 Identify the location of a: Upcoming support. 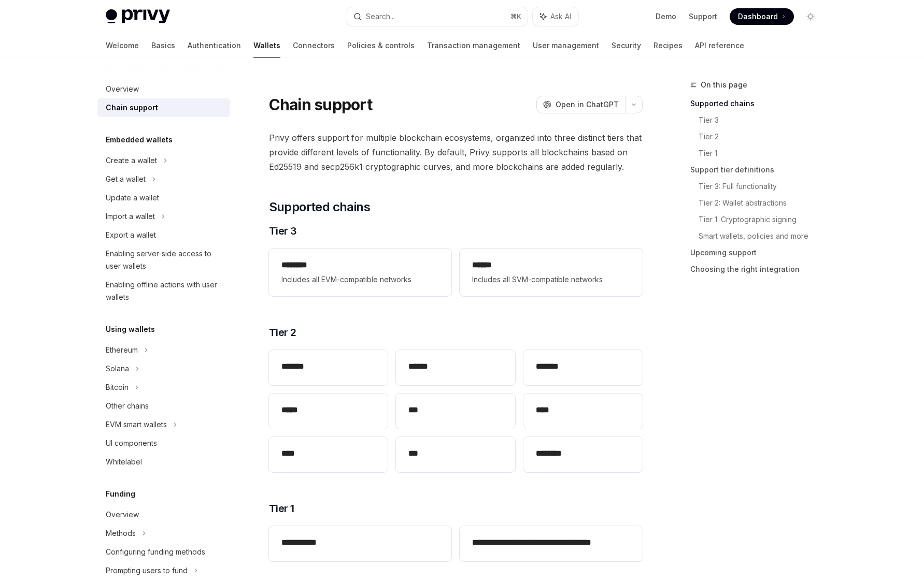
(759, 253).